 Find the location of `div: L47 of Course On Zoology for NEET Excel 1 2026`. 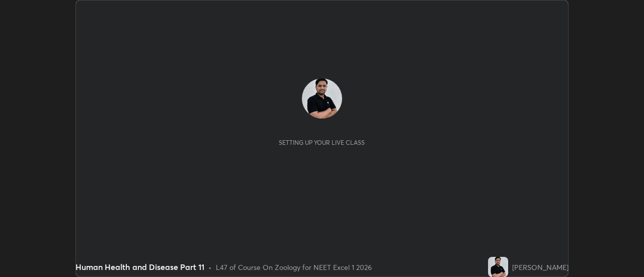

div: L47 of Course On Zoology for NEET Excel 1 2026 is located at coordinates (294, 267).